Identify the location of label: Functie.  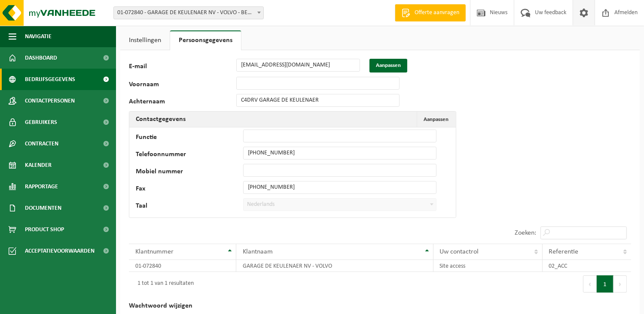
(189, 138).